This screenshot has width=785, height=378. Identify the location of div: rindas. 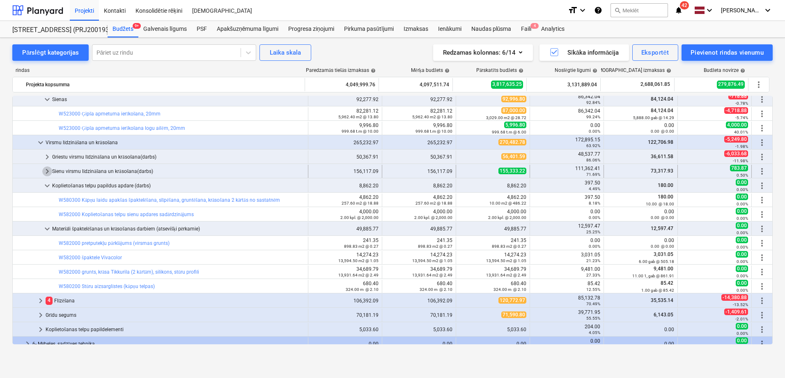
(159, 70).